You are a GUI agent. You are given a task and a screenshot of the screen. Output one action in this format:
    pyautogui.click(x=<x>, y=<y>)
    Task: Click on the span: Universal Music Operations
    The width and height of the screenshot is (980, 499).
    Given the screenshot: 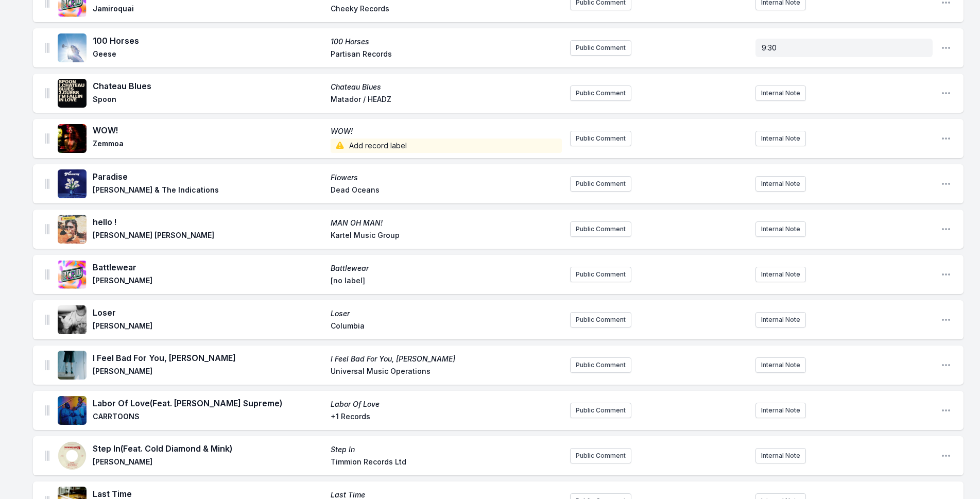 What is the action you would take?
    pyautogui.click(x=447, y=372)
    